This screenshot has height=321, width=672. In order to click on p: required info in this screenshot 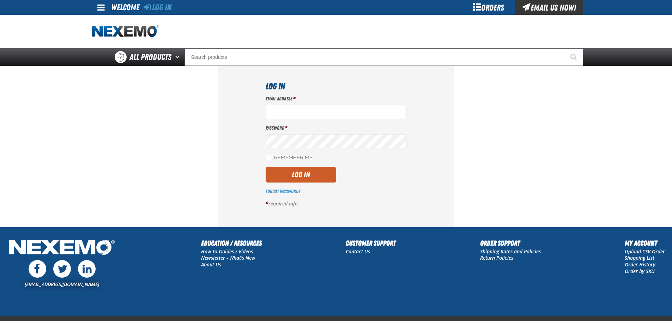, I will do `click(336, 204)`.